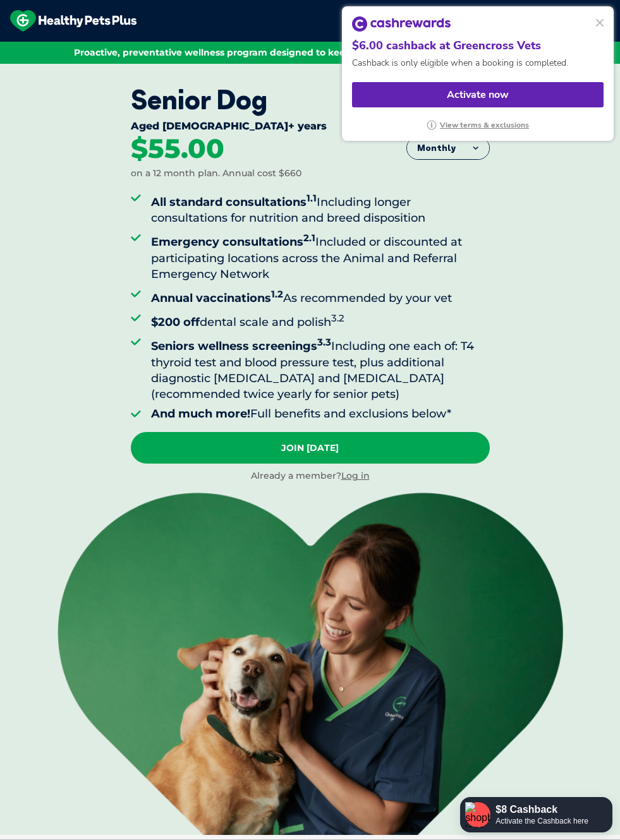 Image resolution: width=620 pixels, height=840 pixels. What do you see at coordinates (401, 24) in the screenshot?
I see `img: Cashrewards logo` at bounding box center [401, 24].